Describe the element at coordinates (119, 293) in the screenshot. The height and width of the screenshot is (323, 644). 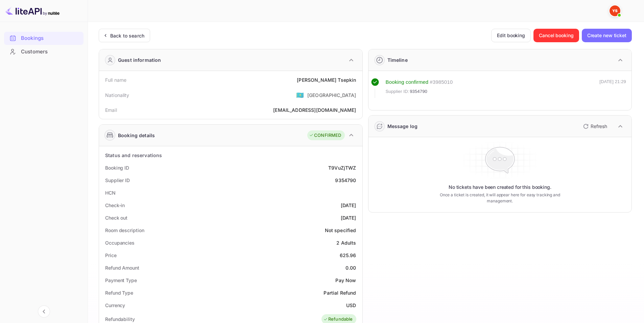
I see `div: Refund Type` at that location.